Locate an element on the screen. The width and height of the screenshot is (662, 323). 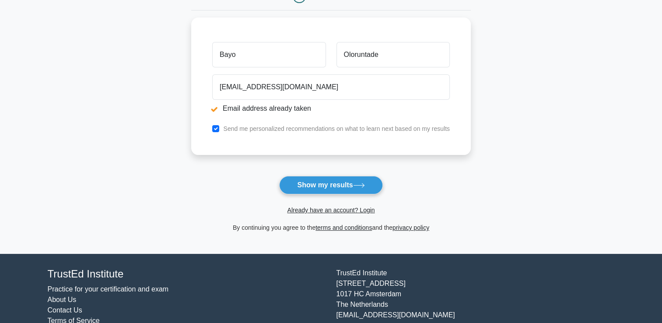
button: Show my results is located at coordinates (331, 185).